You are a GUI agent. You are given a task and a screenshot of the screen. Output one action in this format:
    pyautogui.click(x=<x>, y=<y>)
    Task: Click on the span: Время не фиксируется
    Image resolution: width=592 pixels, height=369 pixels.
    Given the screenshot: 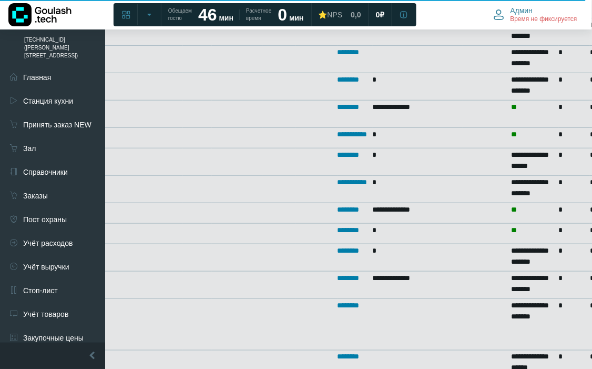 What is the action you would take?
    pyautogui.click(x=544, y=19)
    